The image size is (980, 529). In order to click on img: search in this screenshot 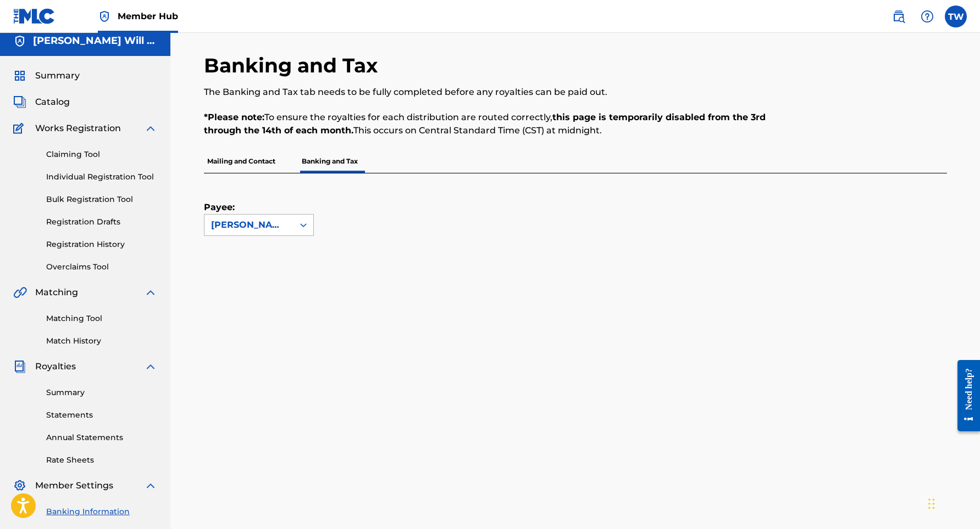, I will do `click(898, 16)`.